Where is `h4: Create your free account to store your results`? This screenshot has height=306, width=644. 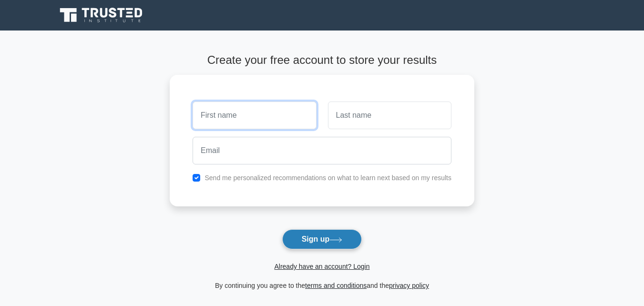 h4: Create your free account to store your results is located at coordinates (322, 60).